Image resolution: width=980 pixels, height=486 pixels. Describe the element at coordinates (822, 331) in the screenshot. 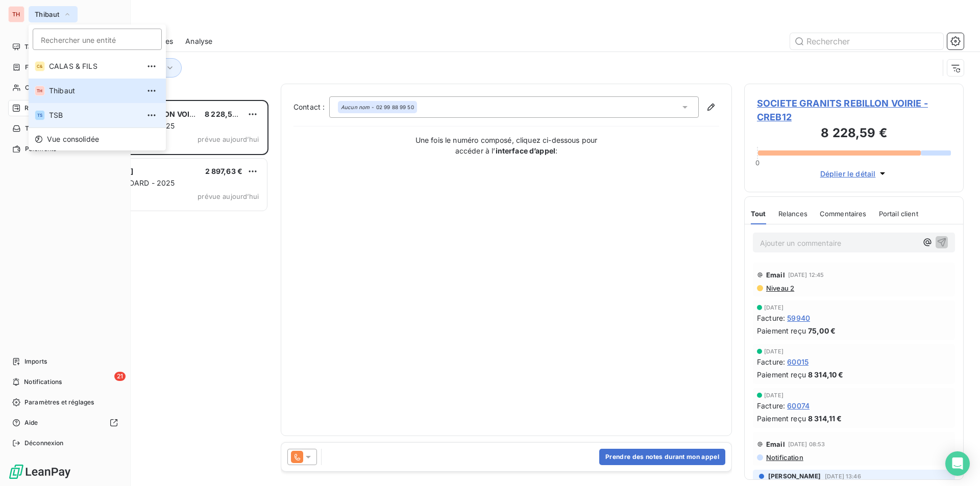

I see `span: 75,00 €` at that location.